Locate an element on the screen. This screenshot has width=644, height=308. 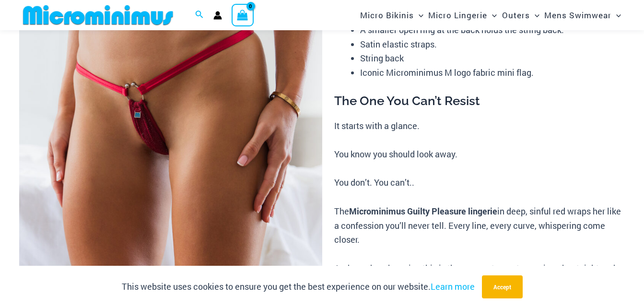
span: Mens Swimwear is located at coordinates (578, 15).